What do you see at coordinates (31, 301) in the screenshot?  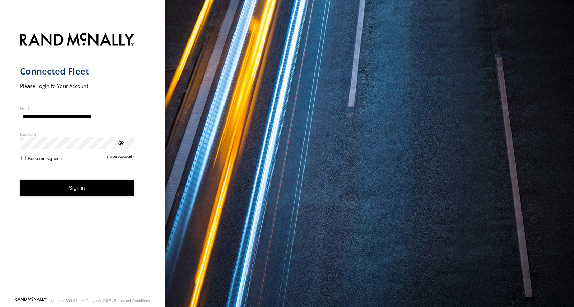 I see `a: Visit our Website` at bounding box center [31, 301].